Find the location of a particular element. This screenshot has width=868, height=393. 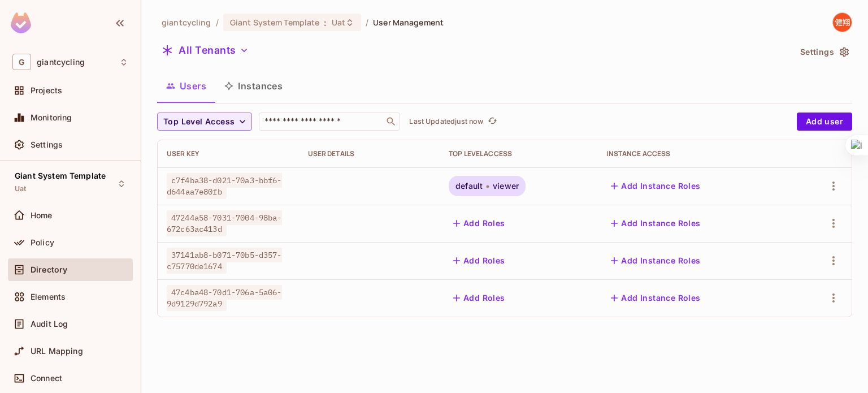

div: User Key is located at coordinates (228, 154).